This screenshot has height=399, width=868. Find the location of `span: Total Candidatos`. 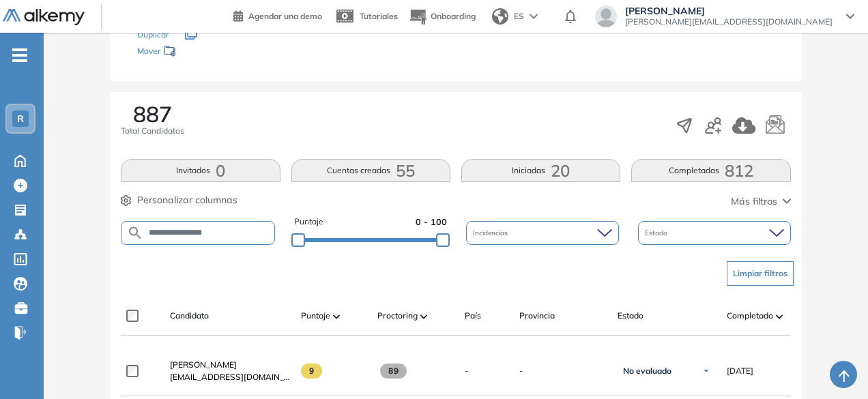

span: Total Candidatos is located at coordinates (152, 131).